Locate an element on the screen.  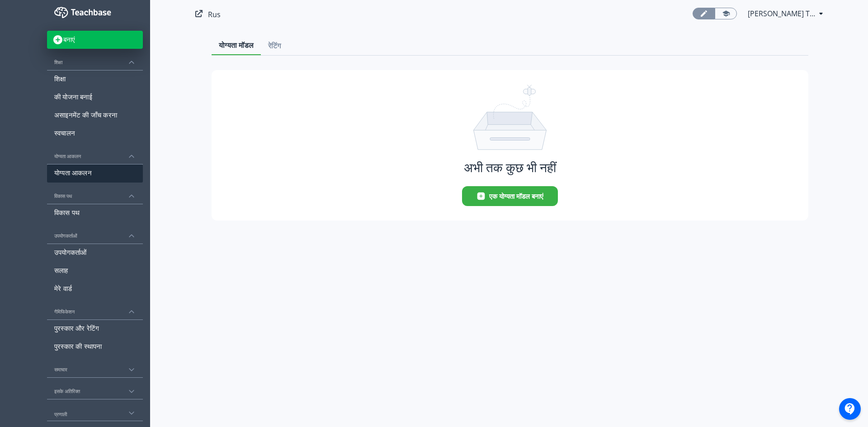
div: योग्यता आकलन is located at coordinates (95, 154).